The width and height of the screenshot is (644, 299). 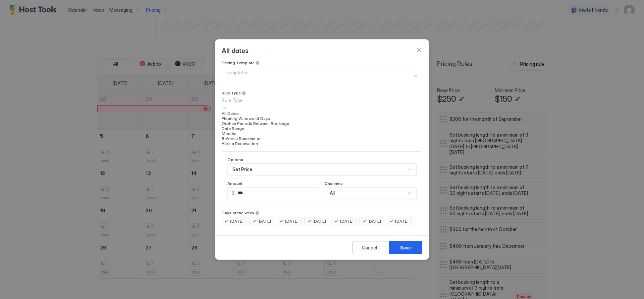 I want to click on span: All, so click(x=332, y=193).